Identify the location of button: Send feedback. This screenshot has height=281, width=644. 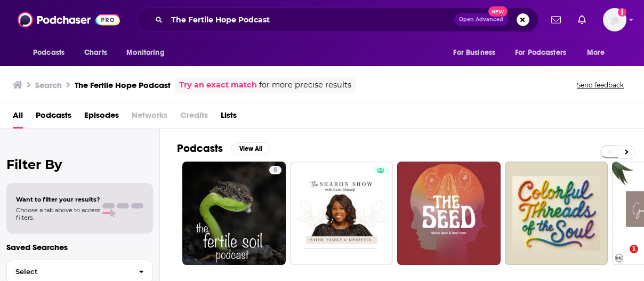
(600, 85).